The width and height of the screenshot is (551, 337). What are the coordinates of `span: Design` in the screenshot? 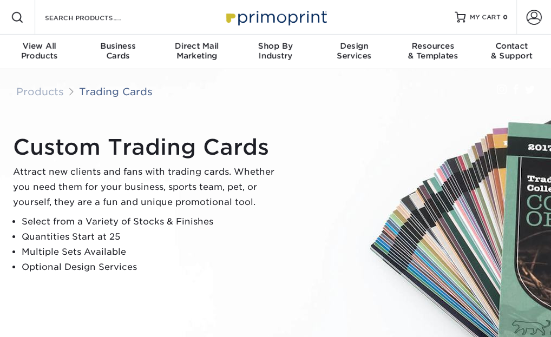 It's located at (354, 46).